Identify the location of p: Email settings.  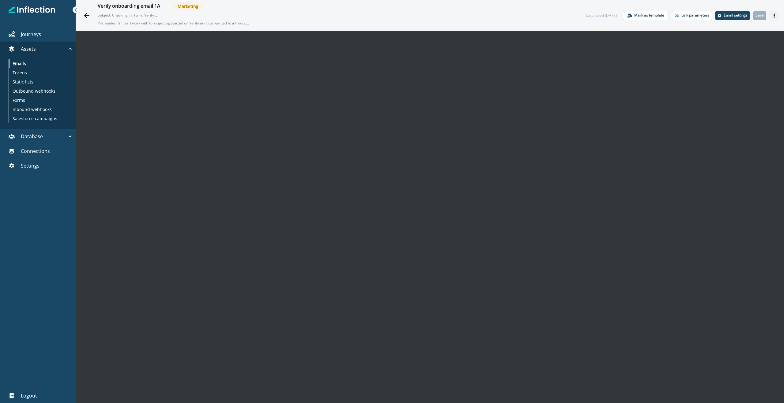
(735, 15).